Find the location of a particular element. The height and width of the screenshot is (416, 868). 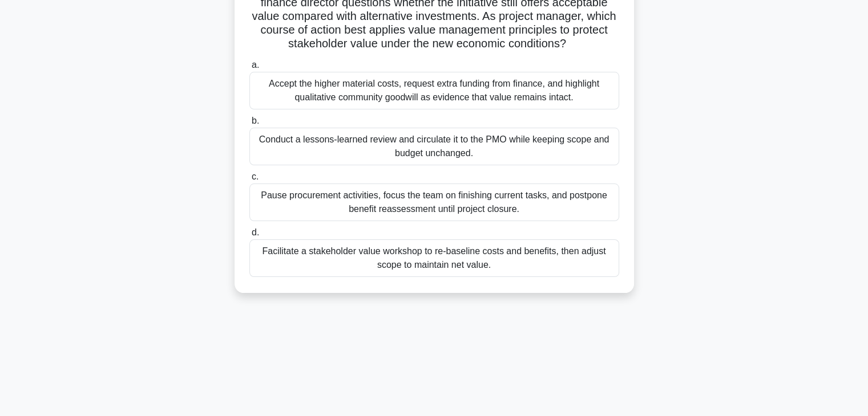

div: Accept the higher material costs, request extra funding from finance, and highlight qualitative c... is located at coordinates (434, 90).